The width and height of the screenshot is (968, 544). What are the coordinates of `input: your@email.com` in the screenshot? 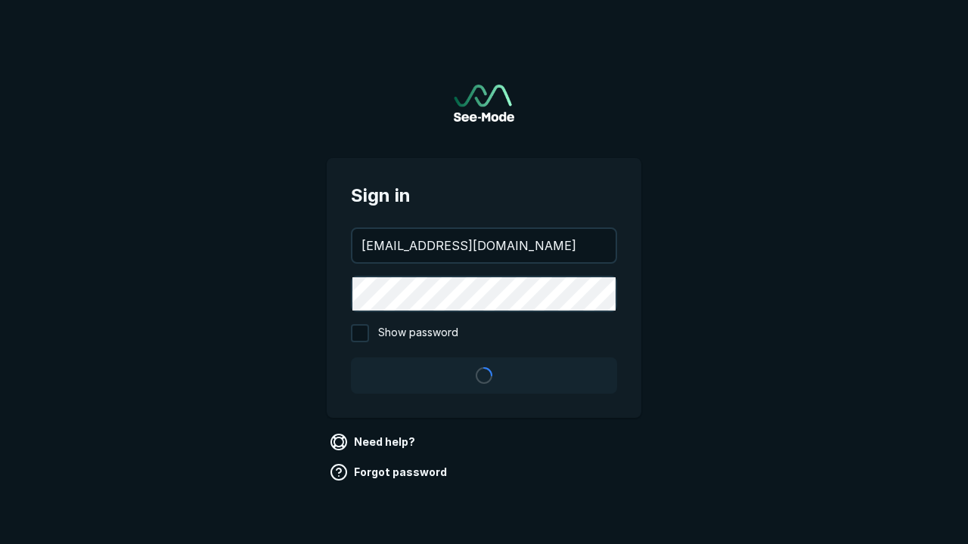 It's located at (484, 246).